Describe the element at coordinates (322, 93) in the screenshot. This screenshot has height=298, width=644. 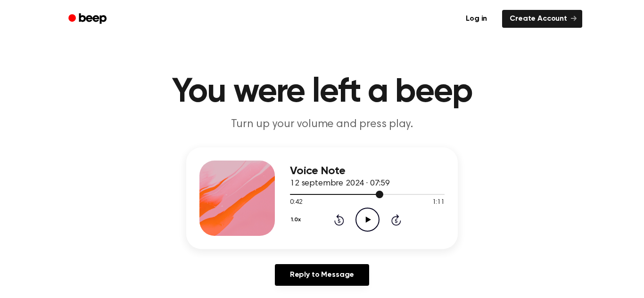
I see `h1: You were left a beep` at that location.